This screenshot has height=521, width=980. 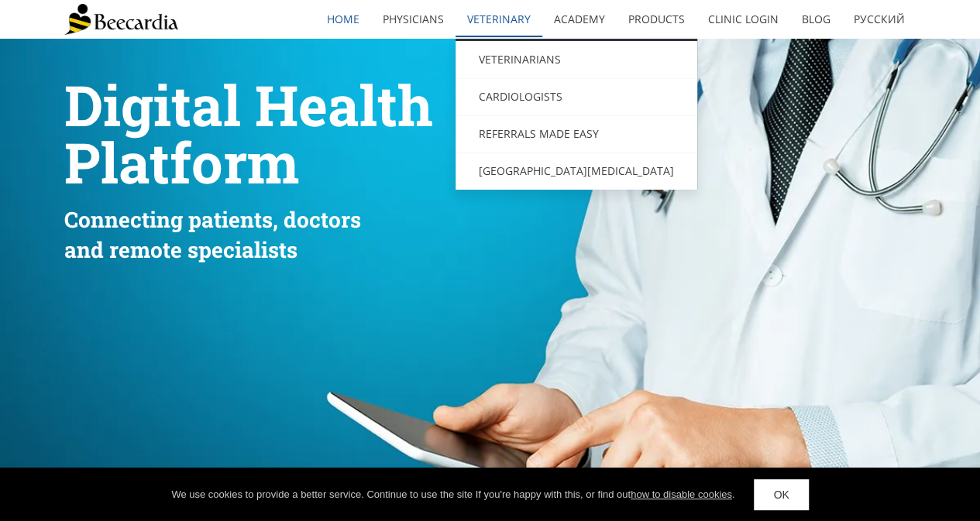 I want to click on span: and remote specialists, so click(x=180, y=250).